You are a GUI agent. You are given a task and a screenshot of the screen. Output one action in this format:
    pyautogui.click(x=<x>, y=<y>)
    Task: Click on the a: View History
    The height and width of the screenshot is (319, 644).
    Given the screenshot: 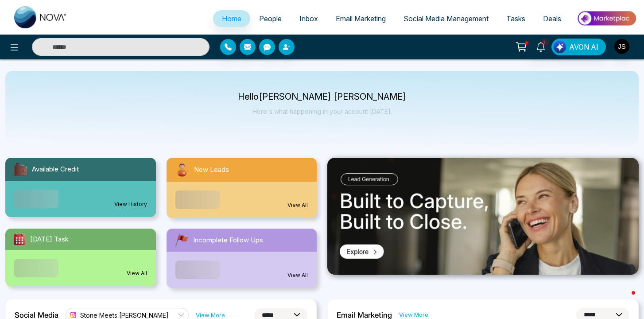 What is the action you would take?
    pyautogui.click(x=130, y=204)
    